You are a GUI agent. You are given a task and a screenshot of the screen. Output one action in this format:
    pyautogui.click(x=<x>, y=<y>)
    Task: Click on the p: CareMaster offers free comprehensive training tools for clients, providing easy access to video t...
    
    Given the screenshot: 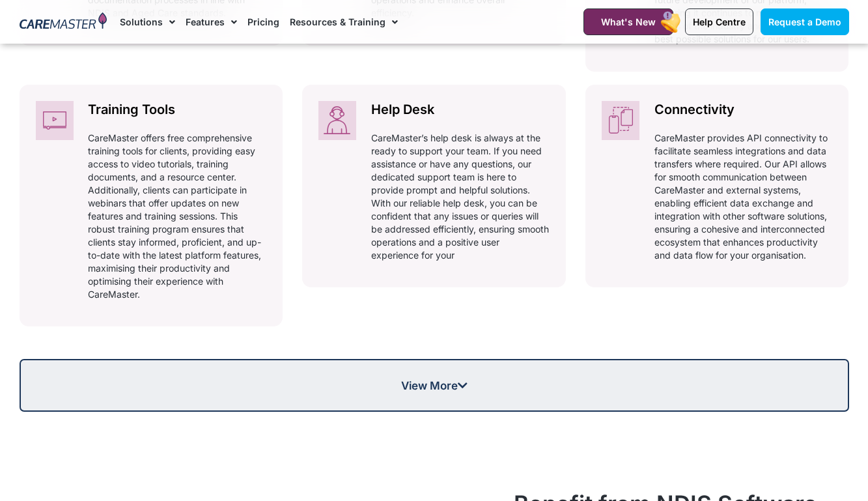 What is the action you would take?
    pyautogui.click(x=177, y=216)
    